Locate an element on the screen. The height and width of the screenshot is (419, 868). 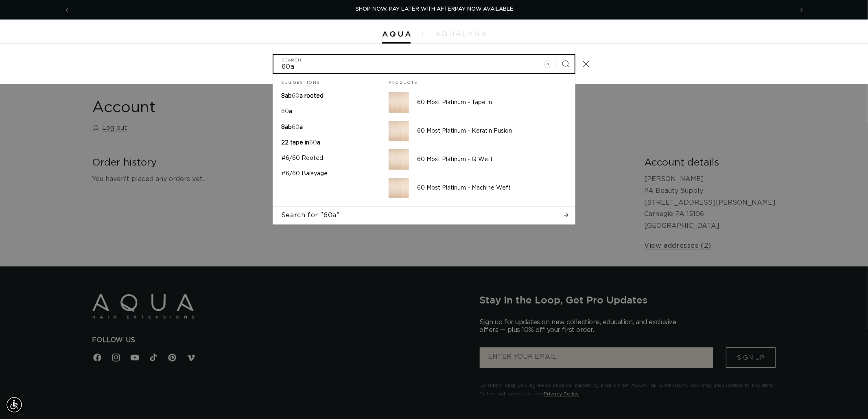
span: a rooted is located at coordinates (311, 96).